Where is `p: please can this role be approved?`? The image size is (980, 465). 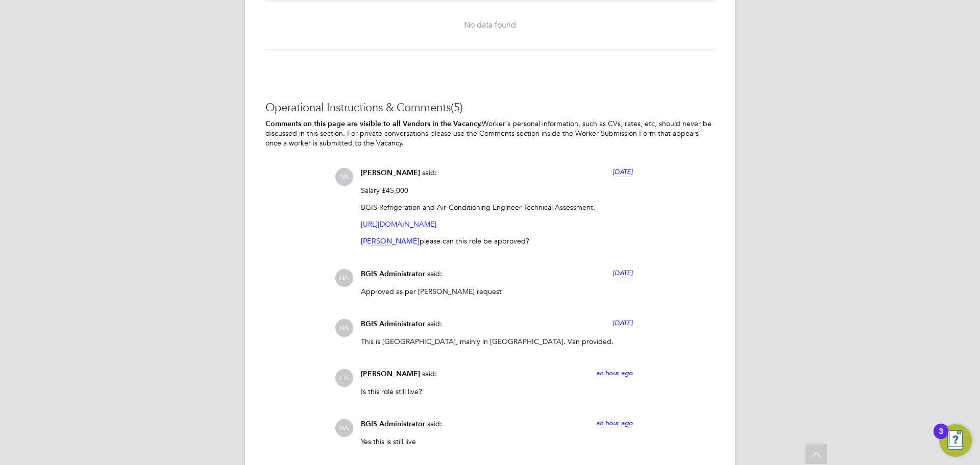
p: please can this role be approved? is located at coordinates (497, 241).